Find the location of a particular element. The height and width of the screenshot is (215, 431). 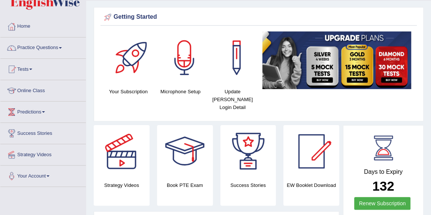

a: Tests is located at coordinates (43, 68).